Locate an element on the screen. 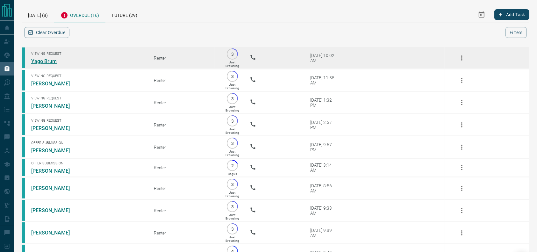 This screenshot has height=252, width=537. button: Select Date Range is located at coordinates (482, 15).